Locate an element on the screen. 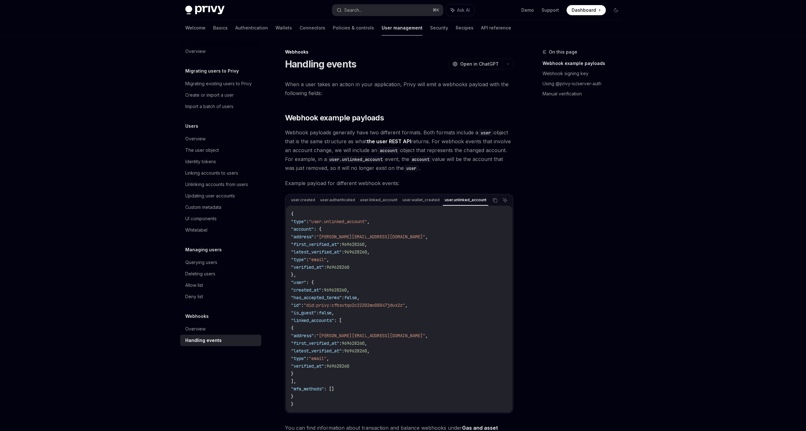  a: UI components is located at coordinates (221, 219).